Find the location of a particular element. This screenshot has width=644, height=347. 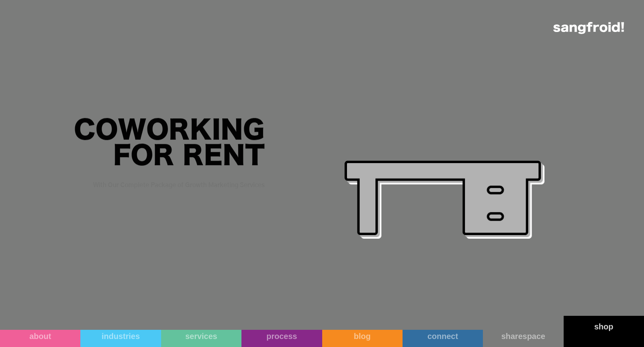

a: privacy policy is located at coordinates (322, 153).